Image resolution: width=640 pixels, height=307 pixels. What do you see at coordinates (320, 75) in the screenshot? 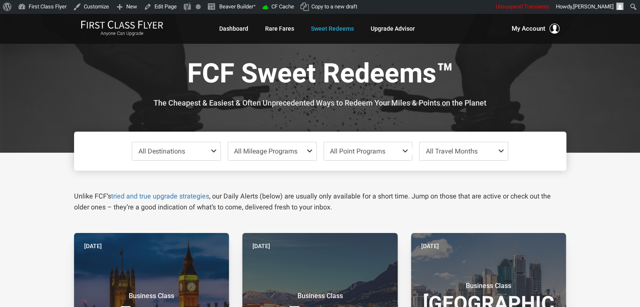
I see `h1: FCF Sweet Redeems™` at bounding box center [320, 75].